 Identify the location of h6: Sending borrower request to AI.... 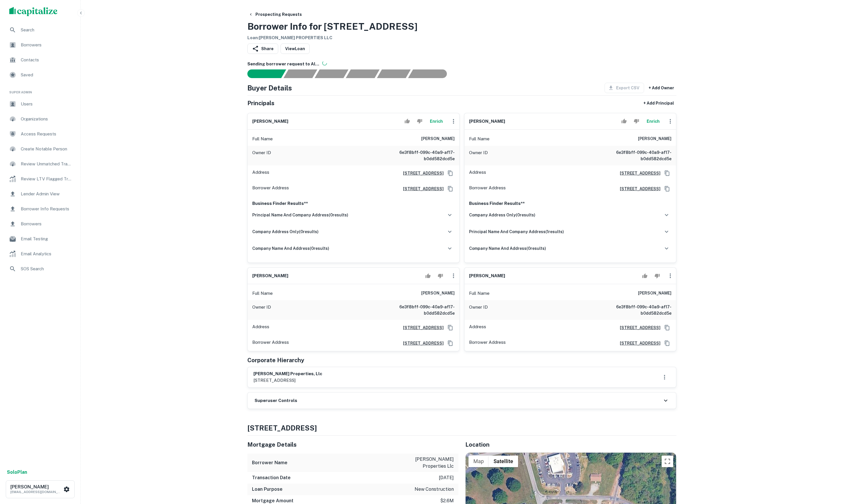
(462, 64).